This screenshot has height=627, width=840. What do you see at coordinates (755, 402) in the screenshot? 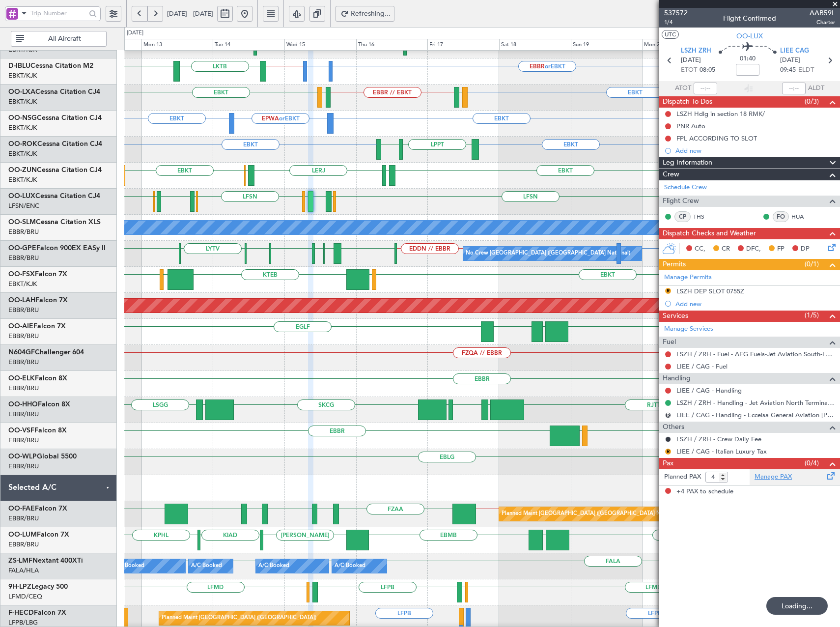
I see `a: LSZH / ZRH - Handling - Jet Aviation North Terminal LSZH / ZRH` at bounding box center [755, 402].